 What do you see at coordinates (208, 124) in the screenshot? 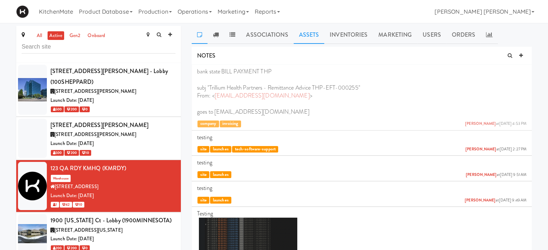
I see `span: company` at bounding box center [208, 124].